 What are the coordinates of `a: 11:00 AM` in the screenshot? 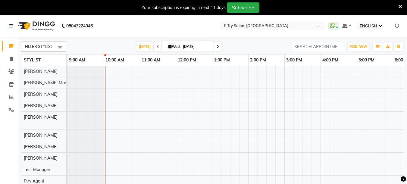 It's located at (151, 60).